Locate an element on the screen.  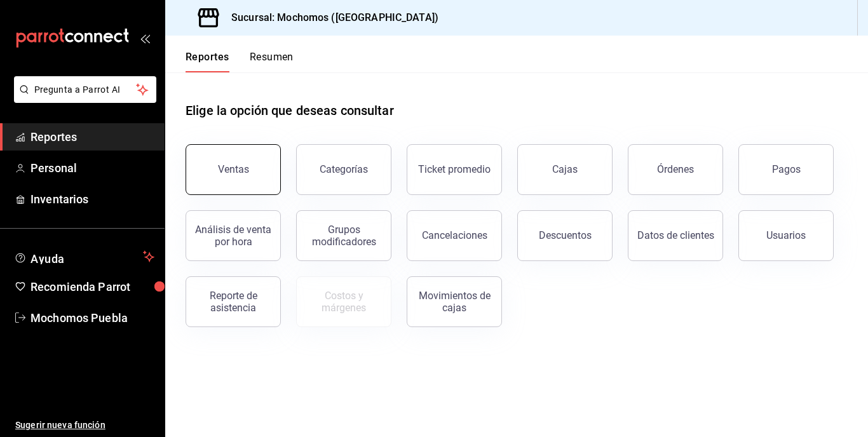
button: Reportes is located at coordinates (207, 61).